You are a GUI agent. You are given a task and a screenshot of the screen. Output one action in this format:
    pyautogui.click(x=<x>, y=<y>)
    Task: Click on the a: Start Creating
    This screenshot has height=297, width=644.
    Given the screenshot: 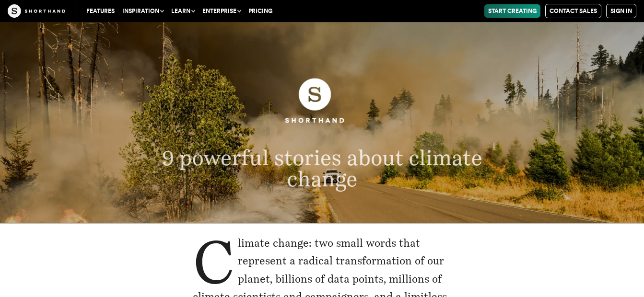 What is the action you would take?
    pyautogui.click(x=512, y=11)
    